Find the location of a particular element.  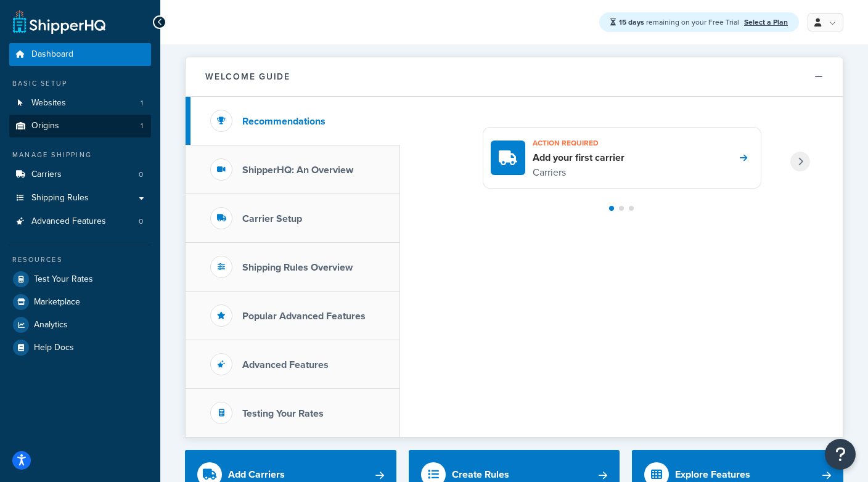

a: Select a Plan is located at coordinates (766, 22).